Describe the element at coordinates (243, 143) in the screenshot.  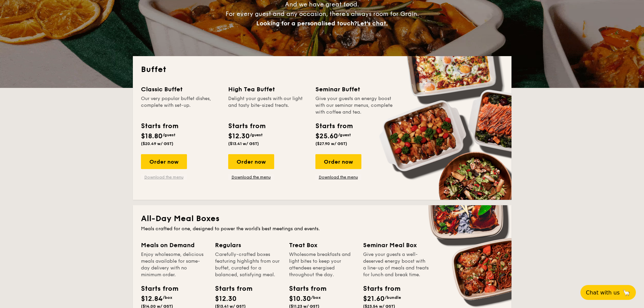
I see `span: ($13.41 w/ GST)` at that location.